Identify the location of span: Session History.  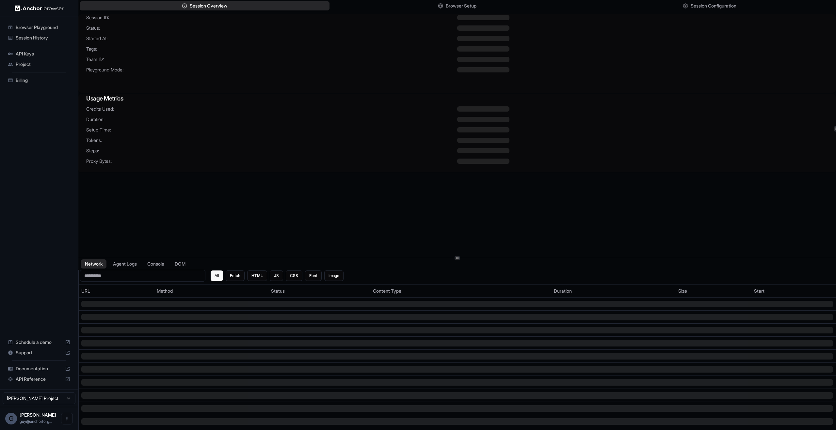
(43, 38).